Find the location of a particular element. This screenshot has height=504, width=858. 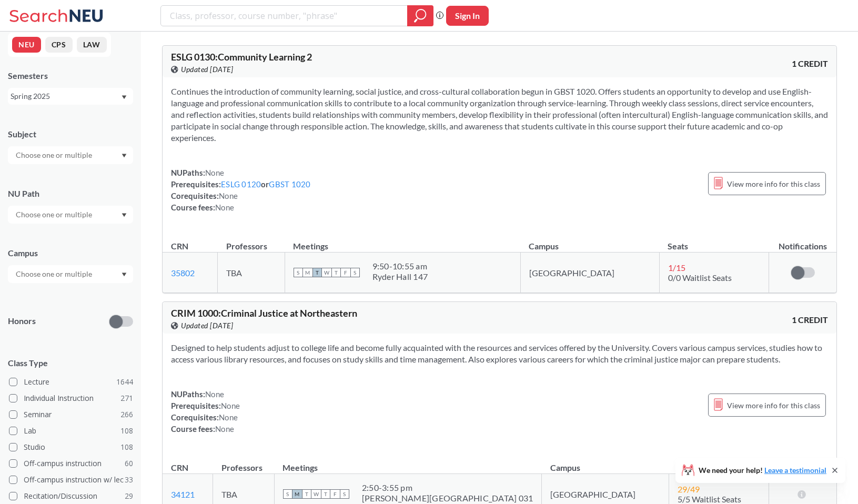

p: Honors is located at coordinates (22, 321).